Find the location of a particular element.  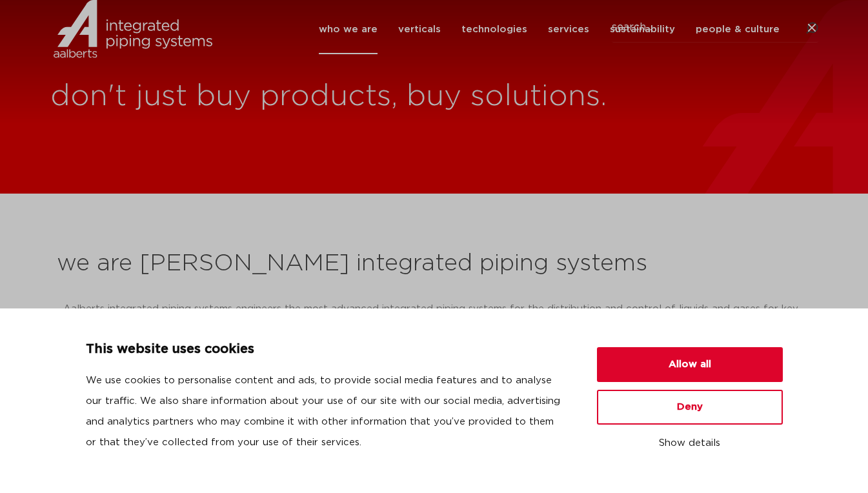

p: We use cookies to personalise content and ads, to provide social media features and to analyse ou... is located at coordinates (326, 411).